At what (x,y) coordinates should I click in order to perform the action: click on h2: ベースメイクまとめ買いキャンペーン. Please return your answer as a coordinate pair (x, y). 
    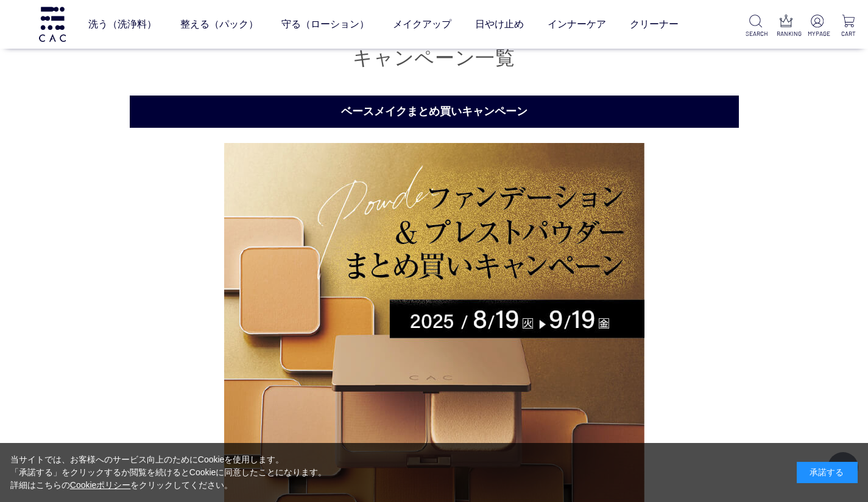
    Looking at the image, I should click on (434, 111).